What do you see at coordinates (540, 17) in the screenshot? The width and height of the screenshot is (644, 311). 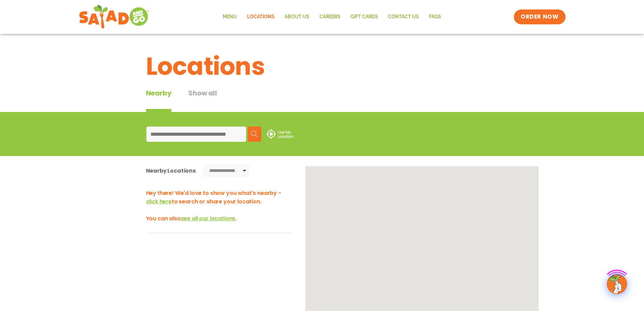 I see `span: ORDER NOW` at bounding box center [540, 17].